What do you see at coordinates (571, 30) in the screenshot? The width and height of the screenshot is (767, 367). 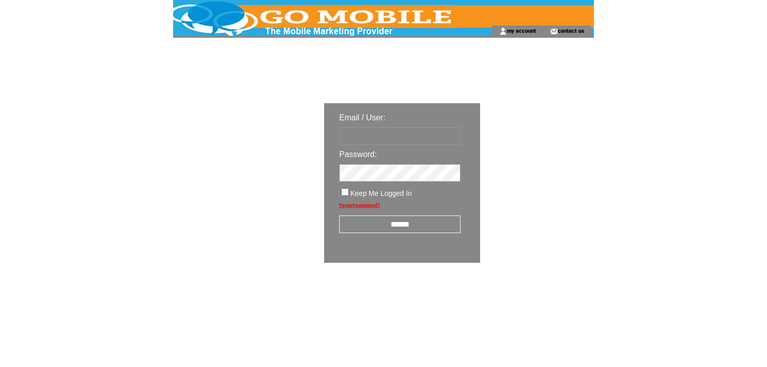 I see `a: contact us` at bounding box center [571, 30].